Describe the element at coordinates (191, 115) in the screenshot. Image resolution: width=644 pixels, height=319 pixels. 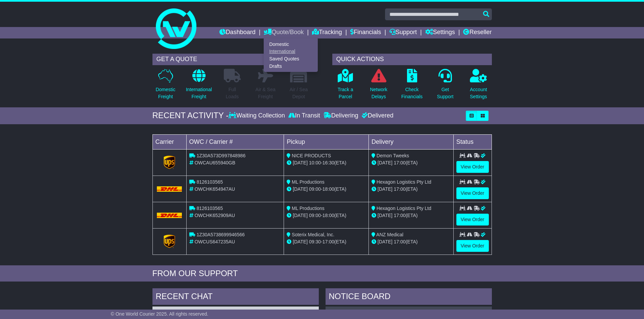
I see `div: RECENT ACTIVITY -` at that location.